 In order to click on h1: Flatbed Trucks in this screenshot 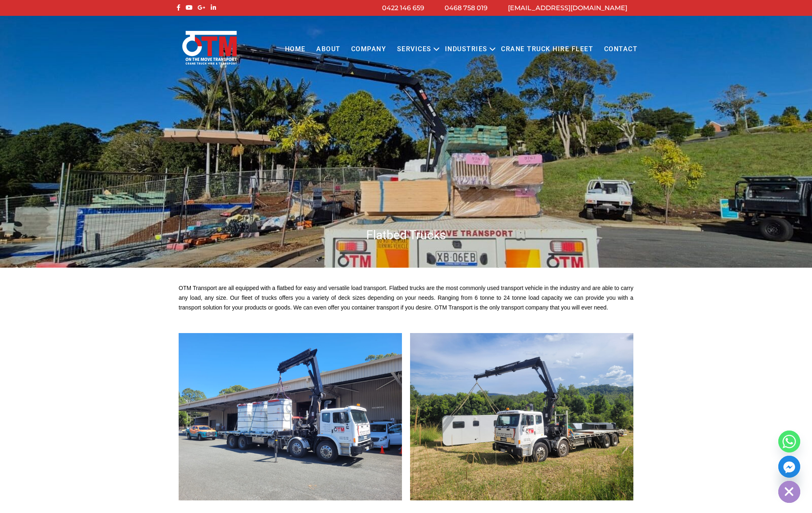, I will do `click(406, 235)`.